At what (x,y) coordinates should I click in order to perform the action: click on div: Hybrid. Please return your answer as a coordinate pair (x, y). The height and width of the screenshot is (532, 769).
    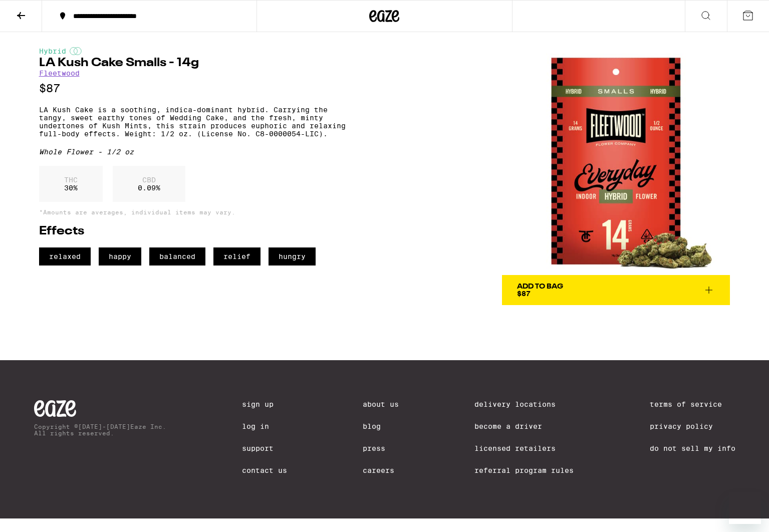
    Looking at the image, I should click on (195, 51).